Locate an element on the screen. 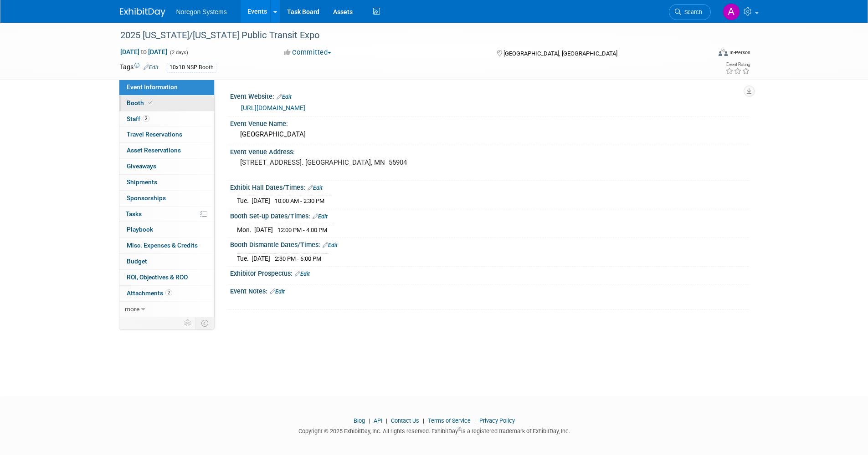  span: Budget is located at coordinates (137, 261).